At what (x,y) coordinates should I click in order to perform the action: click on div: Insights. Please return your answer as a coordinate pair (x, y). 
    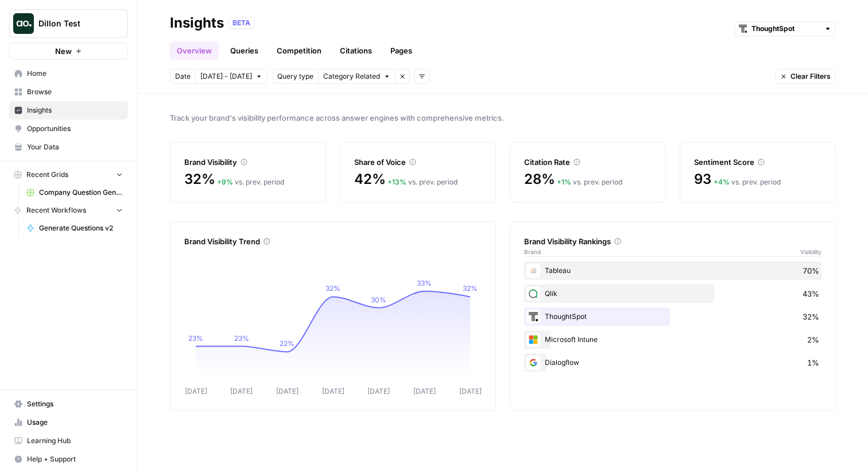
    Looking at the image, I should click on (197, 23).